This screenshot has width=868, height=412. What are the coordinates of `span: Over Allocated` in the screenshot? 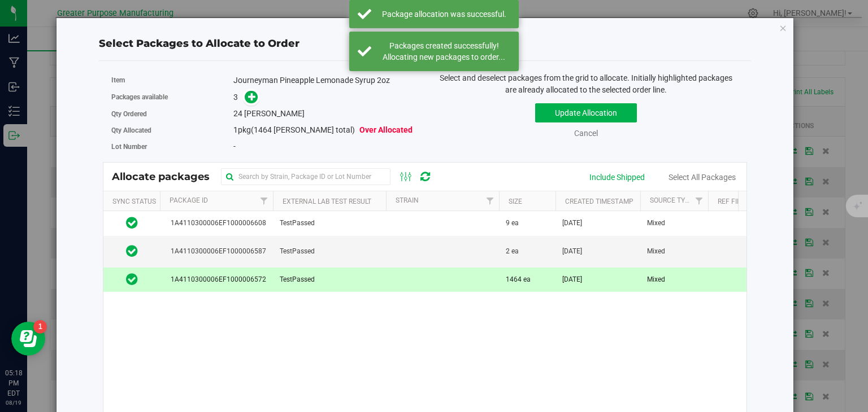 It's located at (386, 130).